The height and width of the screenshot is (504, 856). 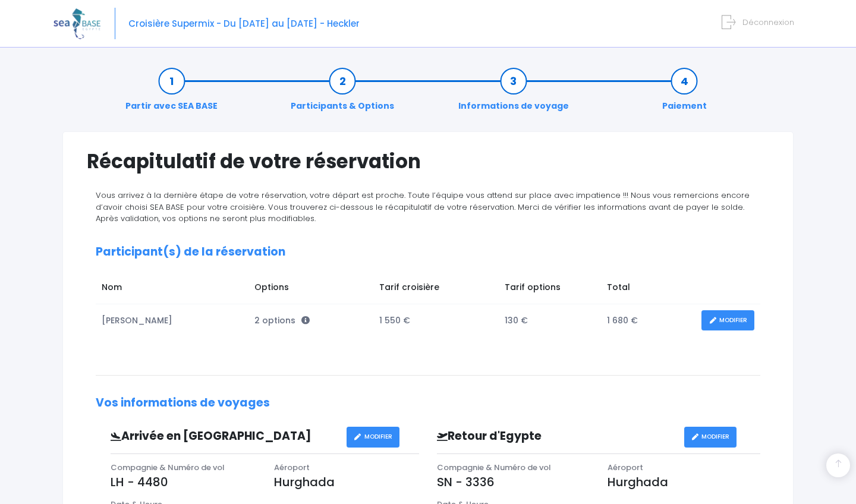 What do you see at coordinates (513, 482) in the screenshot?
I see `p: SN - 3336` at bounding box center [513, 482].